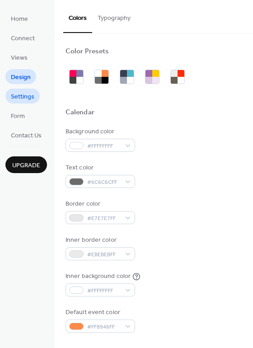 The height and width of the screenshot is (348, 253). Describe the element at coordinates (99, 204) in the screenshot. I see `div: Border color` at that location.